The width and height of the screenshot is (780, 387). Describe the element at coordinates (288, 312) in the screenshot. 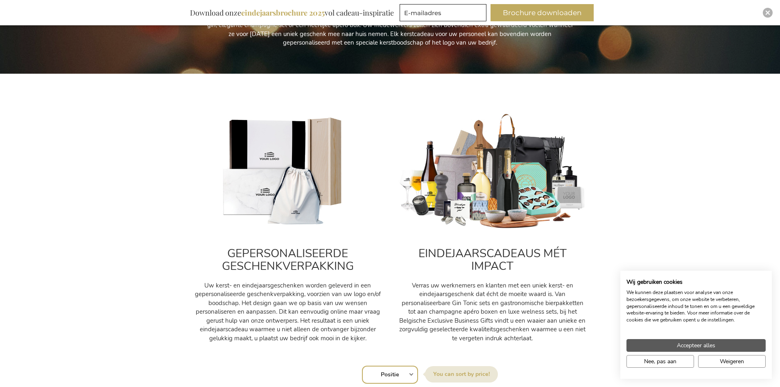

I see `p: Uw kerst- en eindejaarsgeschenken worden geleverd in een gepersonaliseerde geschenkverpakking, vo...` at that location.